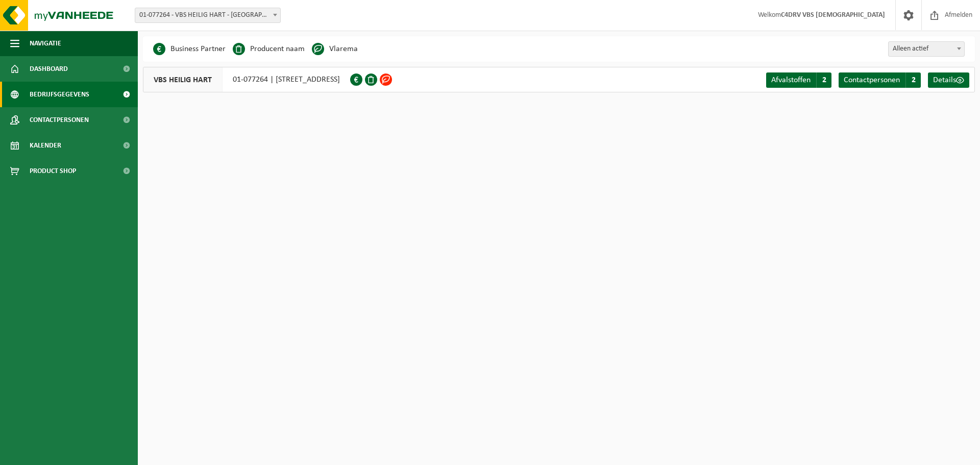 Image resolution: width=980 pixels, height=465 pixels. Describe the element at coordinates (335, 49) in the screenshot. I see `li: Vlarema` at that location.